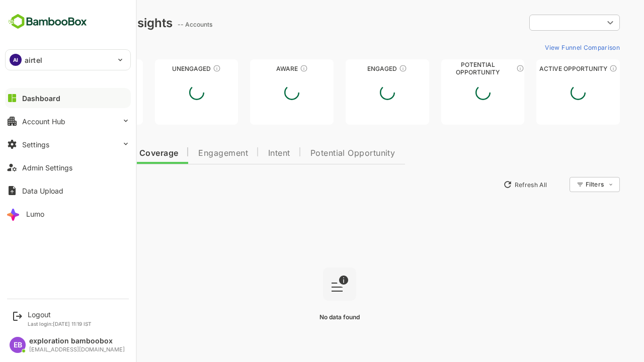 Image resolution: width=644 pixels, height=362 pixels. I want to click on div: AI, so click(16, 60).